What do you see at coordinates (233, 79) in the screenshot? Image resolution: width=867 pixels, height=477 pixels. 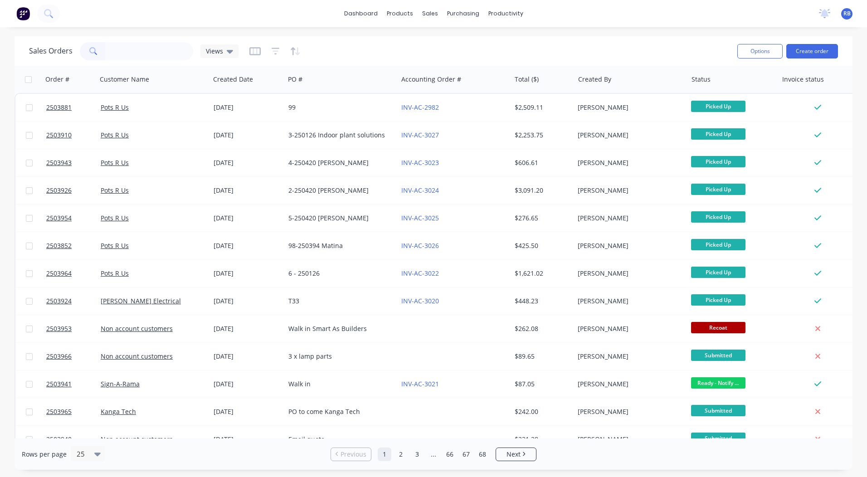 I see `div: Created Date` at bounding box center [233, 79].